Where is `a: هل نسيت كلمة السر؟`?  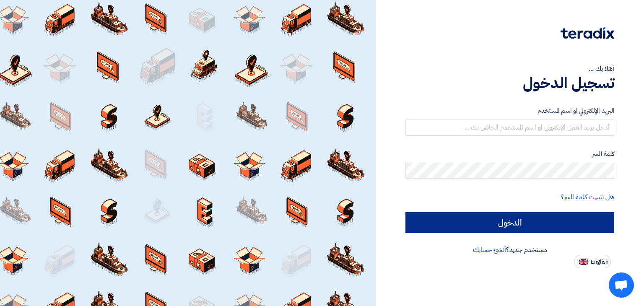
a: هل نسيت كلمة السر؟ is located at coordinates (588, 197).